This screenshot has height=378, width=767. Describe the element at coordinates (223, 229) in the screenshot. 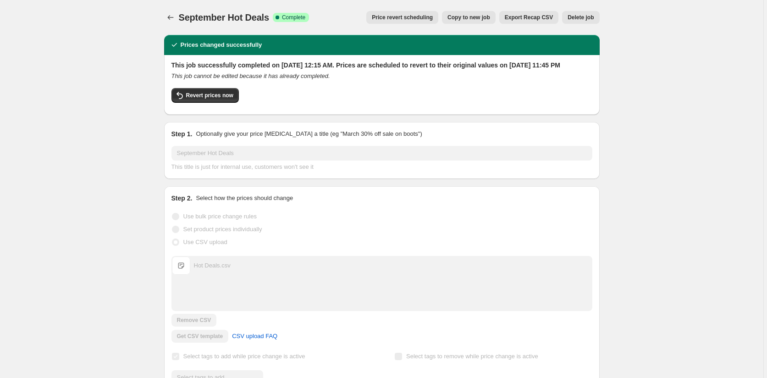

I see `span: Set product prices individually` at that location.